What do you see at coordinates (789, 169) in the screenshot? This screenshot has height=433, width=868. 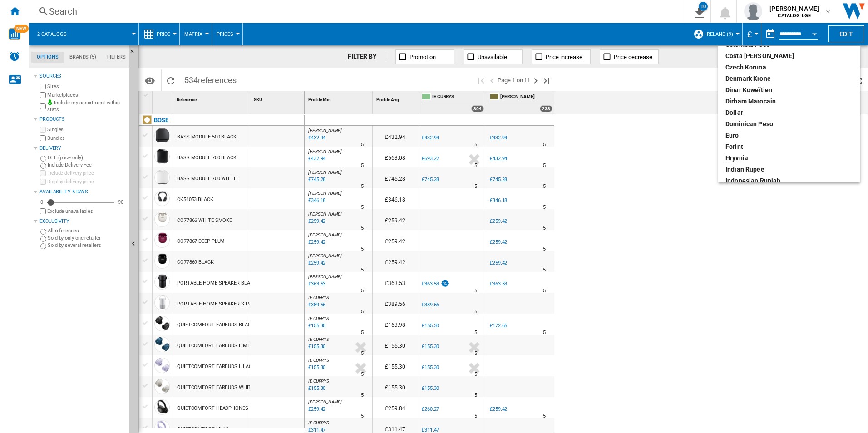 I see `div: Indian rupee` at bounding box center [789, 169].